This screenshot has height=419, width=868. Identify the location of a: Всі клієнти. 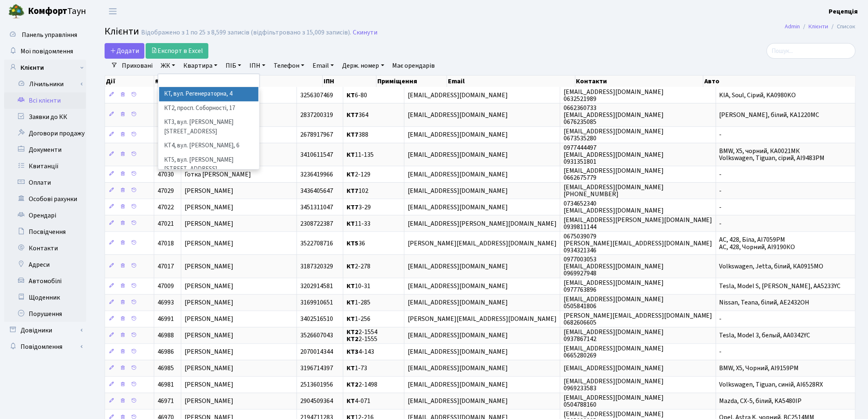
(46, 100).